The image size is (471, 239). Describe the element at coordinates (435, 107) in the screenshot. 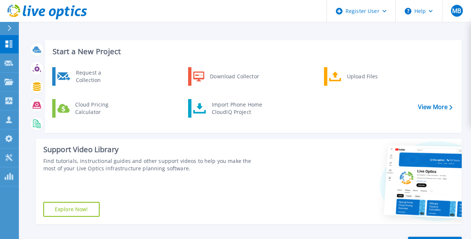

I see `a: View More` at that location.